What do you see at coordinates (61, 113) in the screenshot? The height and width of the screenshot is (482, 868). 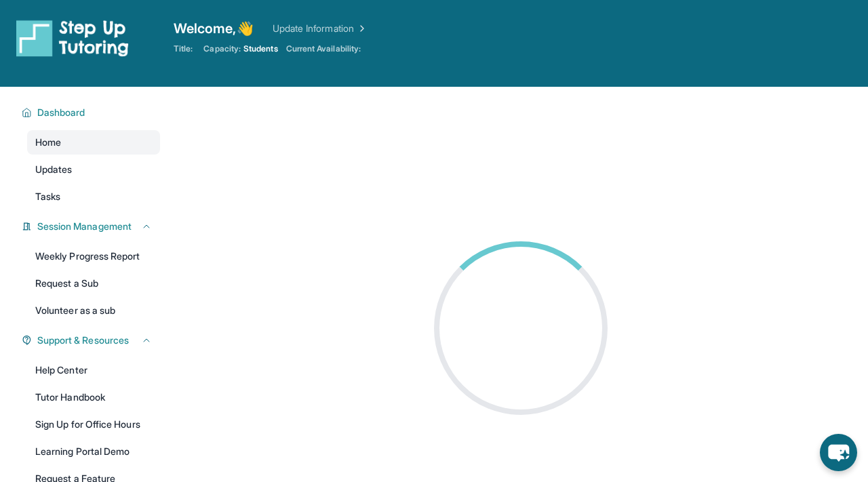 I see `span: Dashboard` at bounding box center [61, 113].